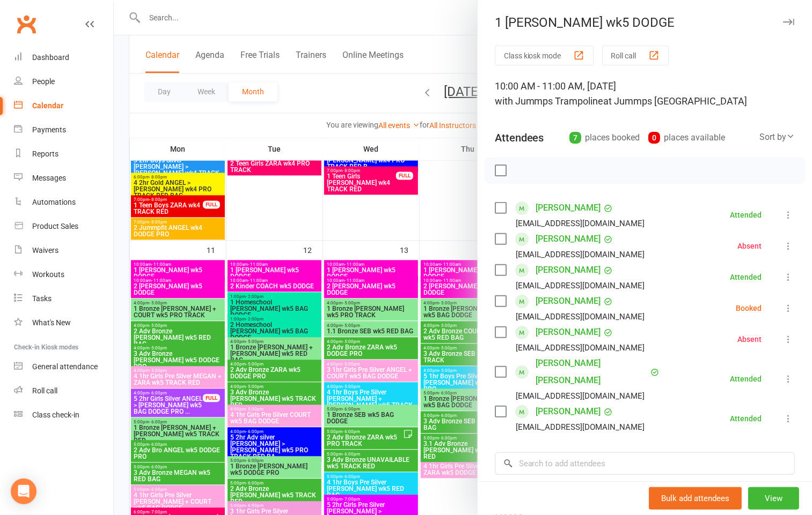 This screenshot has width=812, height=515. Describe the element at coordinates (773, 498) in the screenshot. I see `button: View` at that location.